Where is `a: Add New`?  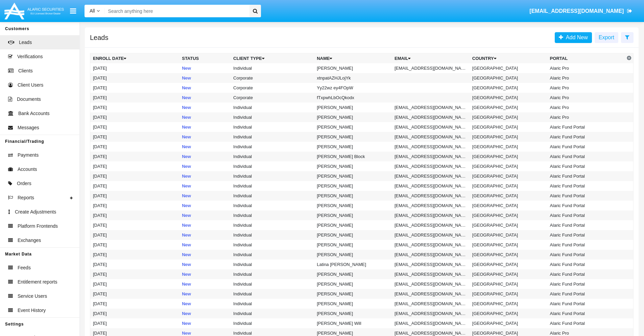
a: Add New is located at coordinates (573, 38).